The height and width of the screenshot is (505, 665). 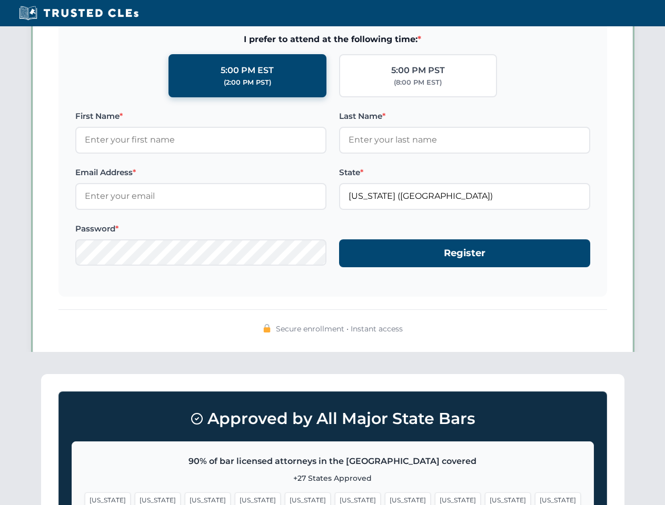 What do you see at coordinates (78, 13) in the screenshot?
I see `img: Trusted CLEs` at bounding box center [78, 13].